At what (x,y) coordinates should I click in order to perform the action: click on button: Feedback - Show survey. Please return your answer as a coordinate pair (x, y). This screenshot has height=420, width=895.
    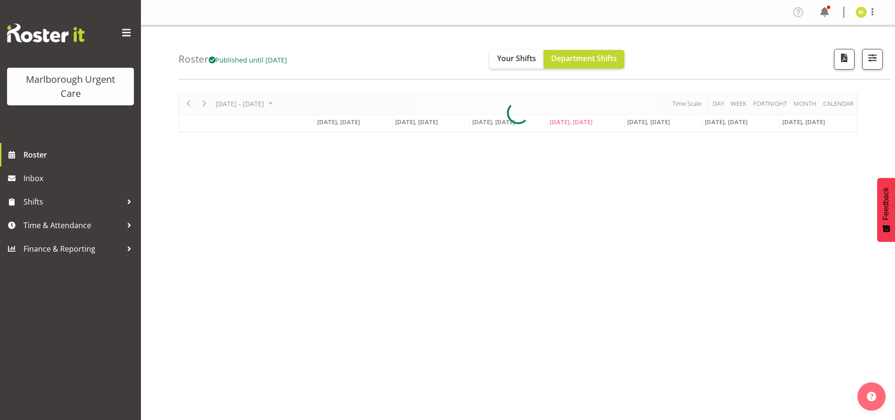
    Looking at the image, I should click on (886, 210).